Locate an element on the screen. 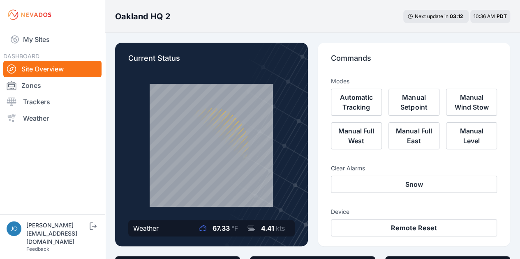  nav: Breadcrumb is located at coordinates (143, 16).